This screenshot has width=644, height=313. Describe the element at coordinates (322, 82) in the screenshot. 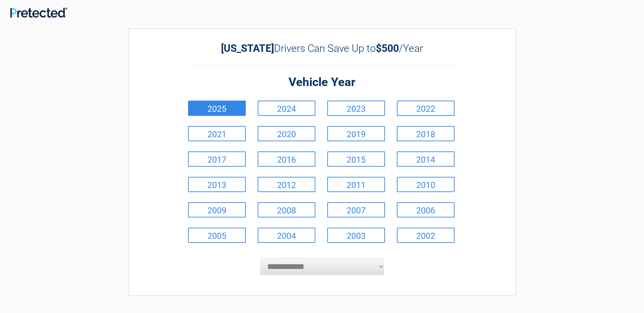

I see `h2: Vehicle Year` at that location.